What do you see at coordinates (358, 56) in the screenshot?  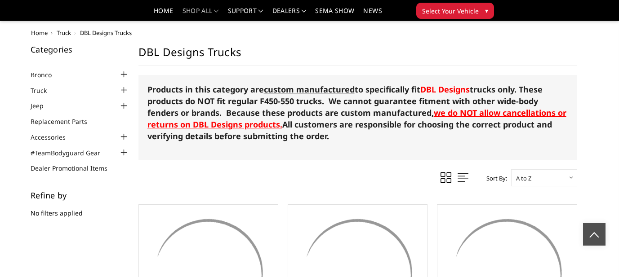 I see `h1: DBL Designs Trucks` at bounding box center [358, 56].